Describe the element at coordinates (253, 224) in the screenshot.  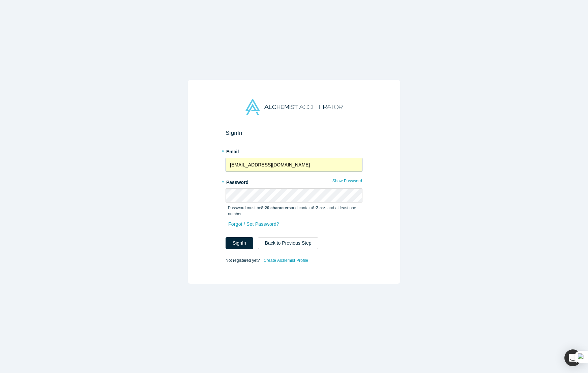
I see `a: Forgot / Set Password?` at that location.